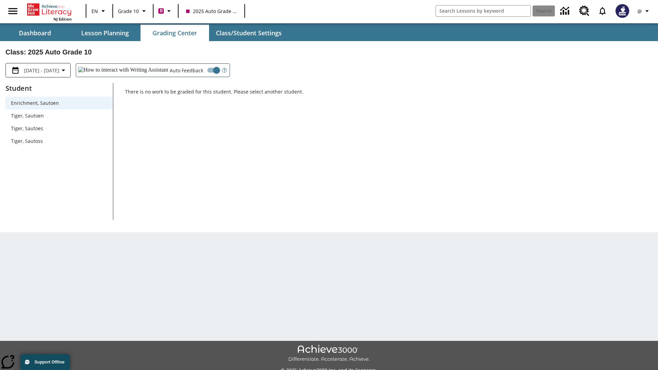  What do you see at coordinates (38, 70) in the screenshot?
I see `button: Select the date range menu item` at bounding box center [38, 70].